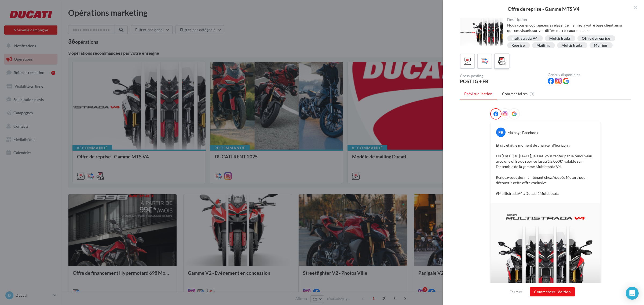 The width and height of the screenshot is (644, 305). I want to click on button: Fermer, so click(516, 292).